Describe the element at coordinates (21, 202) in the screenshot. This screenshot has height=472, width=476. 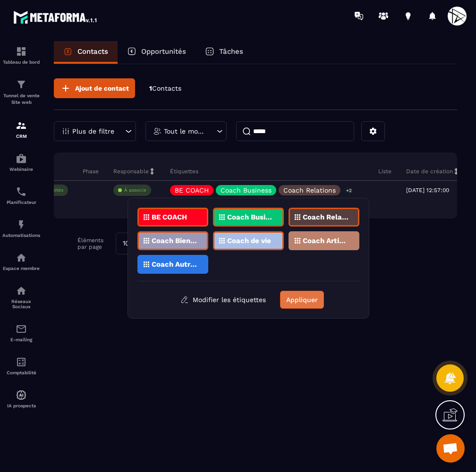
I see `p: Planificateur` at that location.